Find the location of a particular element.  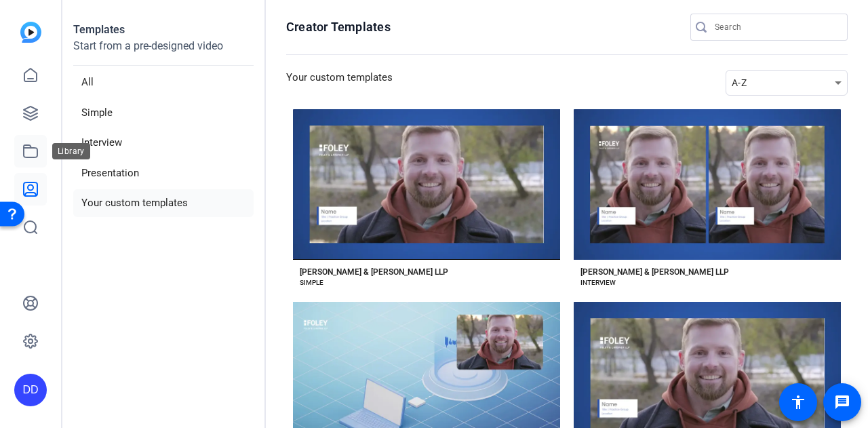

mat-icon: accessibility is located at coordinates (798, 402).